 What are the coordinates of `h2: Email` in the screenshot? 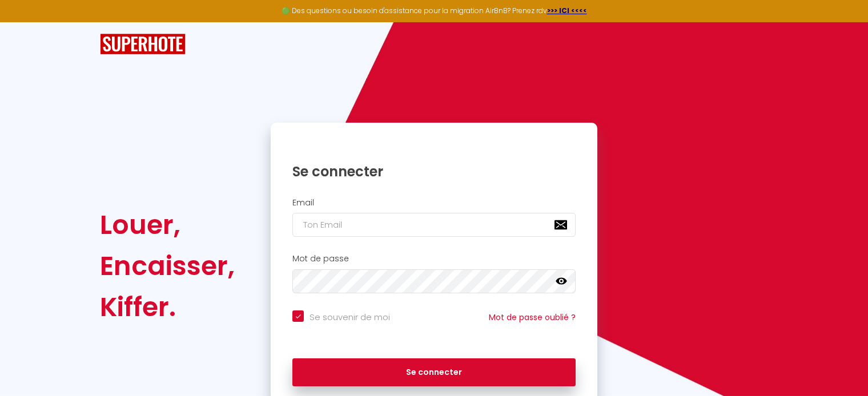 It's located at (434, 203).